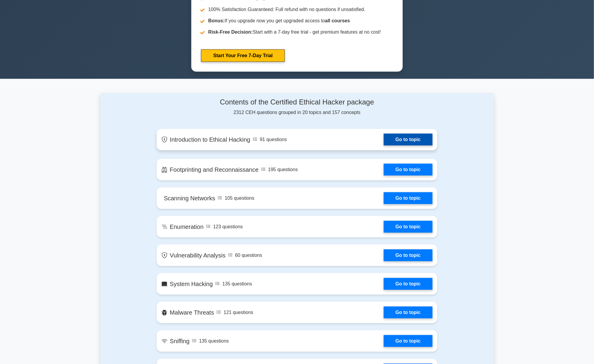 Image resolution: width=594 pixels, height=364 pixels. I want to click on div: 2312 CEH questions grouped in 20 topics and 157 concepts, so click(297, 107).